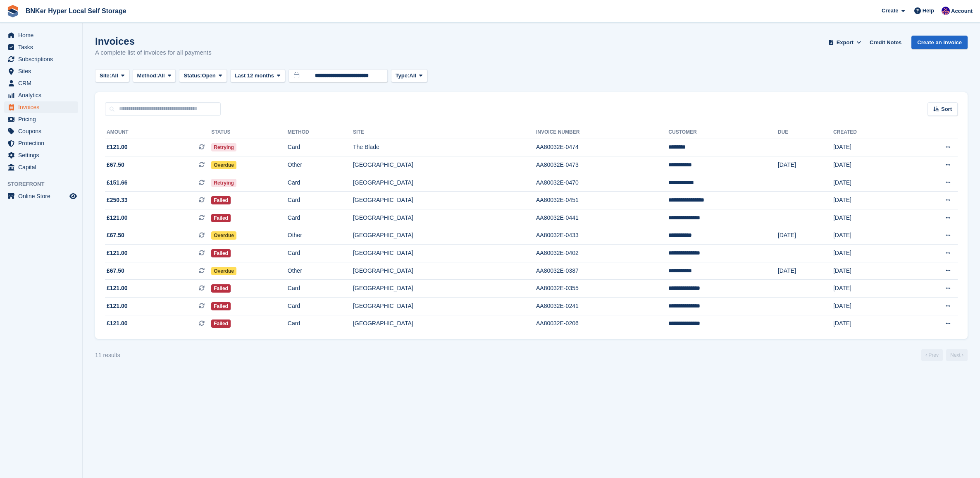 The image size is (980, 478). I want to click on th: Customer, so click(723, 132).